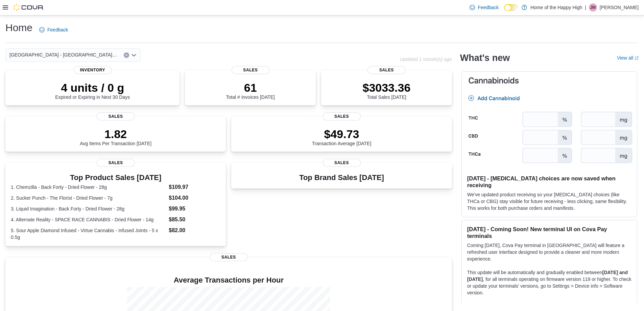 The width and height of the screenshot is (644, 311). I want to click on img: Cova, so click(29, 8).